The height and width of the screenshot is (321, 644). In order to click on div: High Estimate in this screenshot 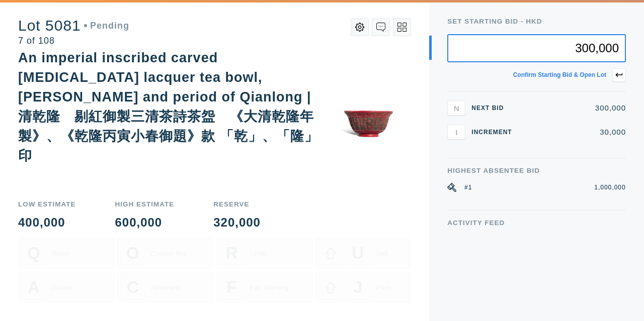, I will do `click(145, 205)`.